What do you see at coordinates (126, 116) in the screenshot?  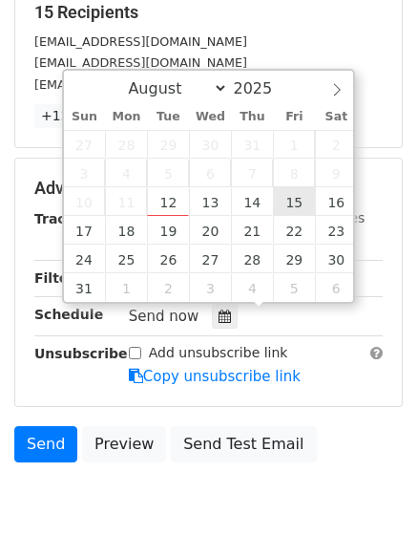 I see `span: Mon` at bounding box center [126, 116].